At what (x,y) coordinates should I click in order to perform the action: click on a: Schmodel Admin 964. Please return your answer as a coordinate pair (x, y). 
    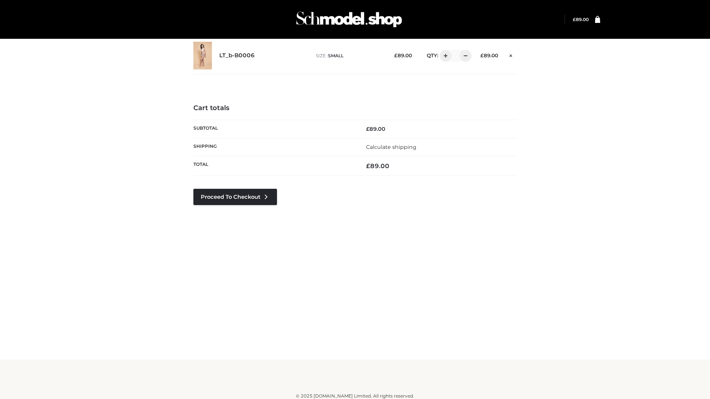
    Looking at the image, I should click on (349, 19).